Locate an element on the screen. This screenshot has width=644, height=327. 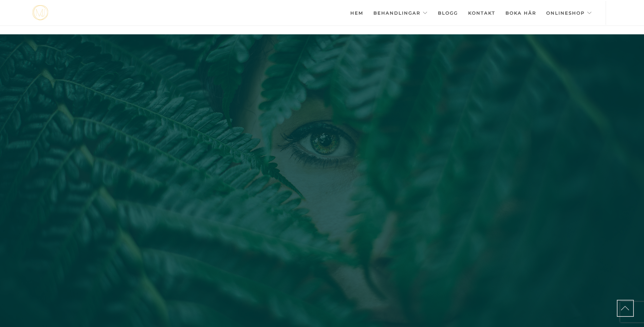
a: Behandlingar is located at coordinates (400, 13).